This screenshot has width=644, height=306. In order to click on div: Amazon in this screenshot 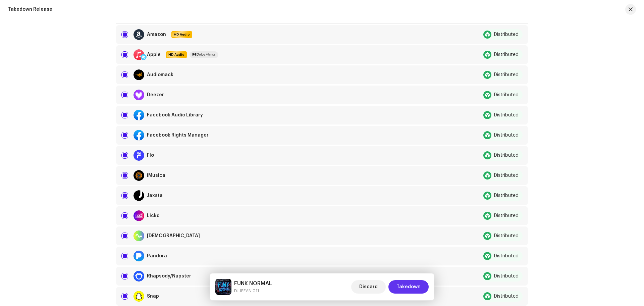, I will do `click(156, 35)`.